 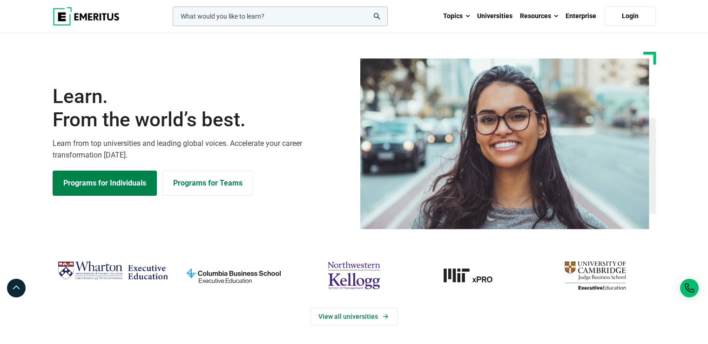 I want to click on a: northwestern-kellogg, so click(x=354, y=275).